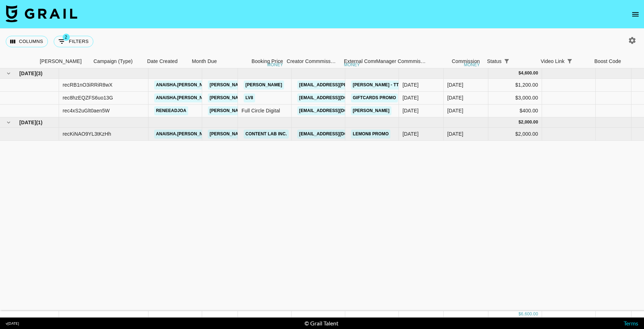  I want to click on span: 2, so click(66, 37).